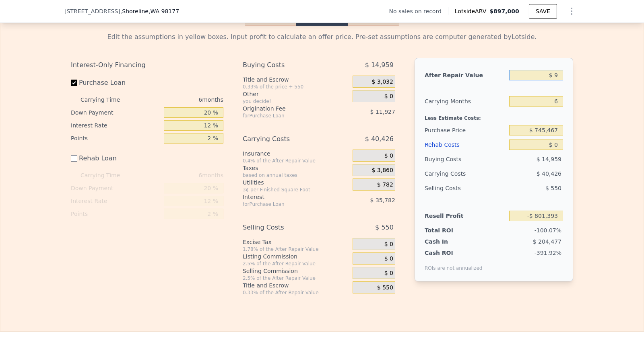  What do you see at coordinates (287, 197) in the screenshot?
I see `div: Interest` at bounding box center [287, 197].